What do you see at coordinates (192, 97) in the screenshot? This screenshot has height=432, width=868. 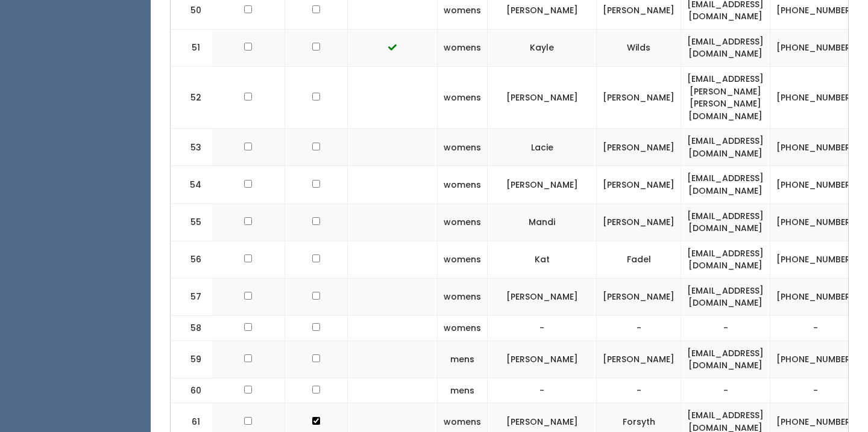 I see `td: 52` at bounding box center [192, 97].